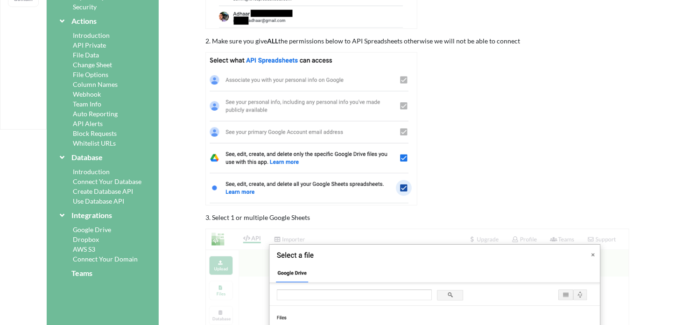 The width and height of the screenshot is (676, 325). What do you see at coordinates (103, 239) in the screenshot?
I see `div: Dropbox` at bounding box center [103, 239].